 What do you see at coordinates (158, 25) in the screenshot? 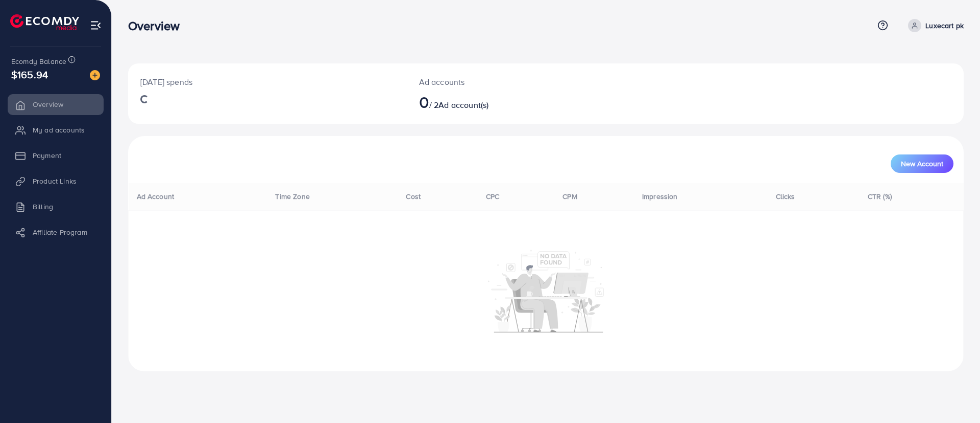
I see `h3: Overview` at bounding box center [158, 25].